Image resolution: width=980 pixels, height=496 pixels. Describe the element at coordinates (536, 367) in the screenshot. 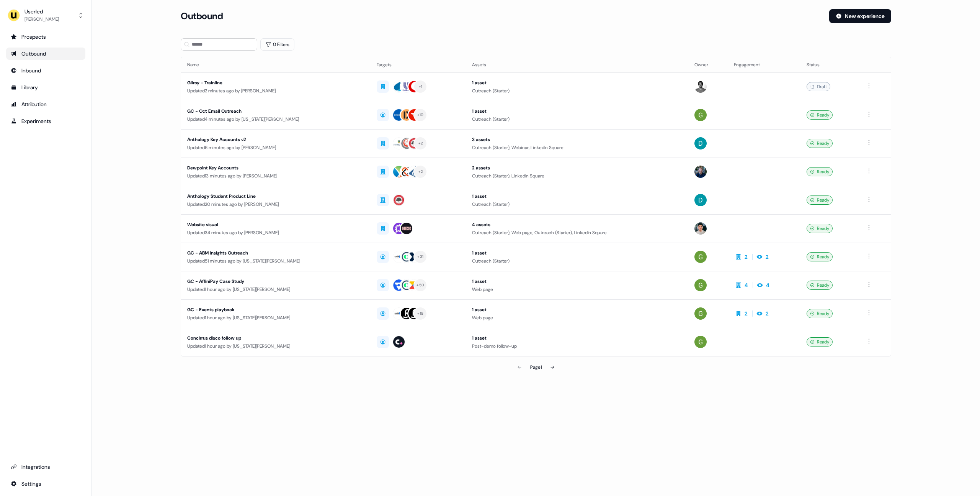

I see `div: Page 1` at that location.